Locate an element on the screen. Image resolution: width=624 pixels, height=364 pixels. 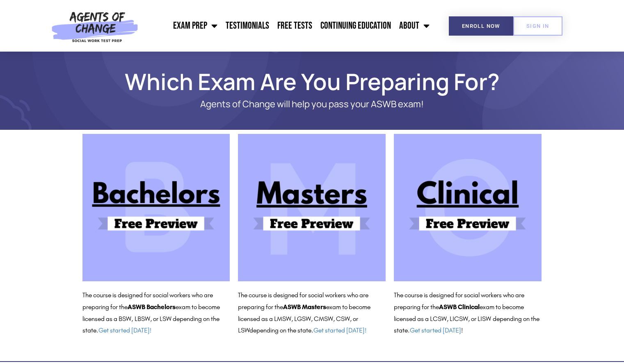
a: Enroll Now is located at coordinates (480, 26).